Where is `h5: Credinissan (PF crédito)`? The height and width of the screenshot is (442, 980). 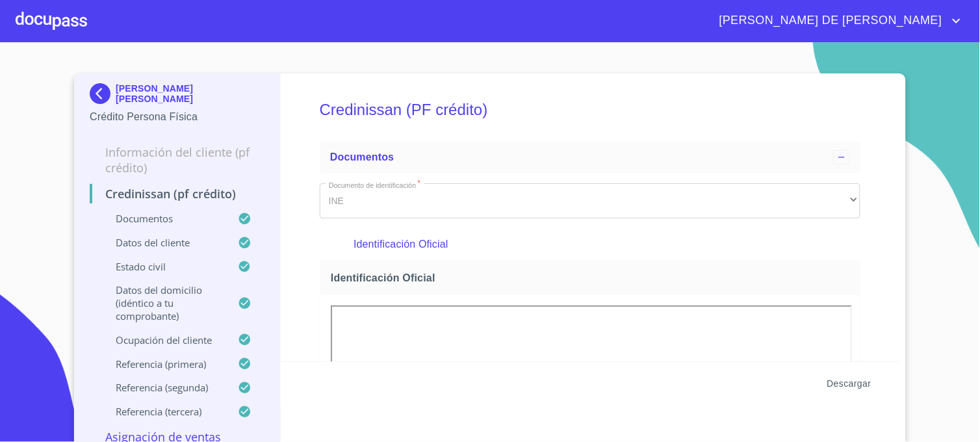
h5: Credinissan (PF crédito) is located at coordinates (590, 110).